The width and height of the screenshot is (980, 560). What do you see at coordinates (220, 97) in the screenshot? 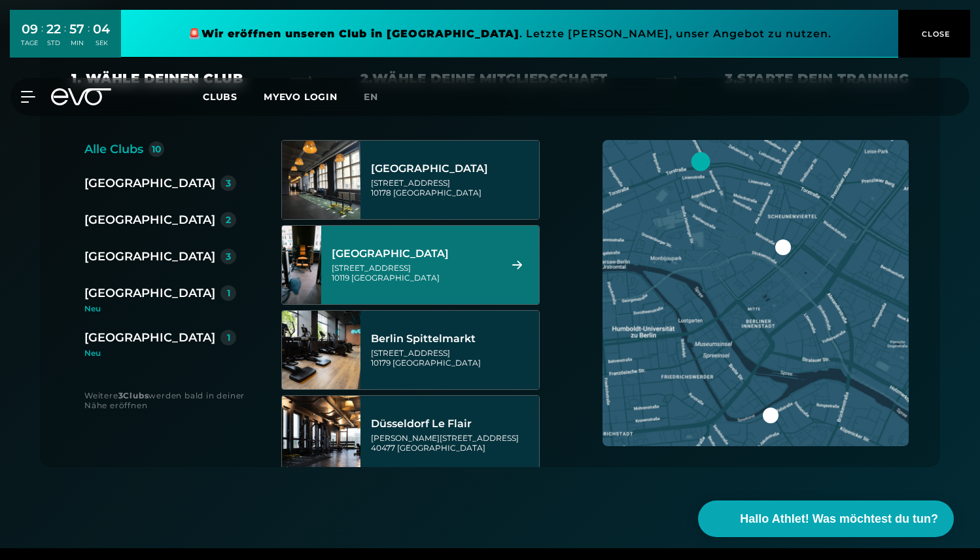
I see `span: Clubs` at bounding box center [220, 97].